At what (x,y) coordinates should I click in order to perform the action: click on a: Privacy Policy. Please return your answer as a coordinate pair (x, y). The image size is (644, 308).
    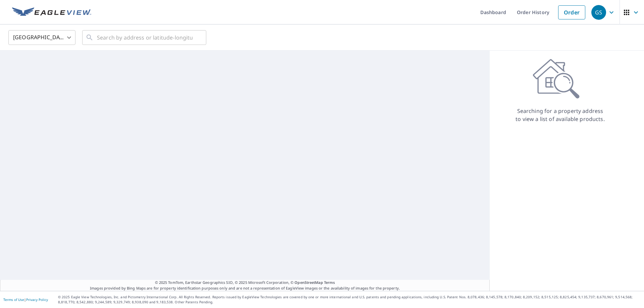
    Looking at the image, I should click on (37, 299).